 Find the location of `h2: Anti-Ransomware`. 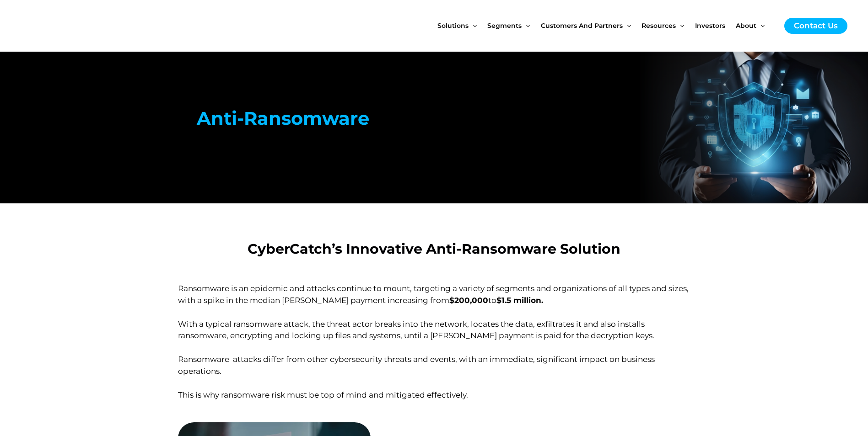

h2: Anti-Ransomware is located at coordinates (283, 118).